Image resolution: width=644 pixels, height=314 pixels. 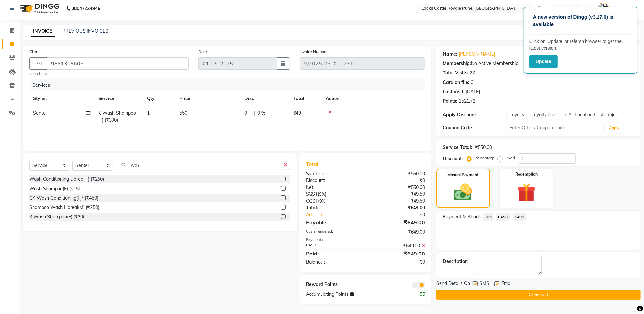 I want to click on img: Manager, so click(x=603, y=8).